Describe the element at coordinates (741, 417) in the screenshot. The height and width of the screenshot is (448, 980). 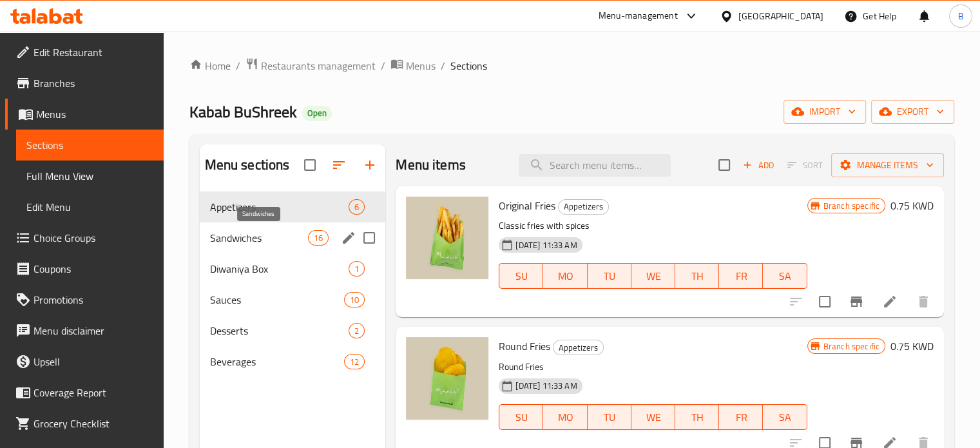
I see `button: FR` at that location.